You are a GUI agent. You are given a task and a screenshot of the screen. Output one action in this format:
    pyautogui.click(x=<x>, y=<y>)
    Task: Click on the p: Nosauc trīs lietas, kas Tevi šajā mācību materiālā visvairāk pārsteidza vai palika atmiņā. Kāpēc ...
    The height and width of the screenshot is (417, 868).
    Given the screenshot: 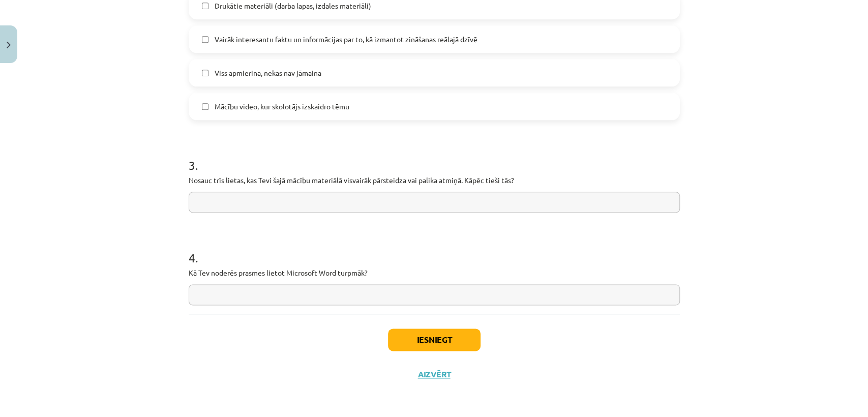 What is the action you would take?
    pyautogui.click(x=435, y=180)
    